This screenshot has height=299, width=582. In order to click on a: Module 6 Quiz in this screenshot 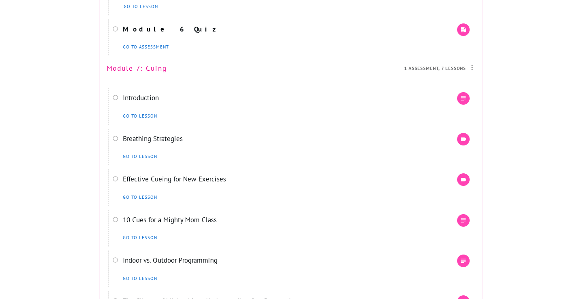, I will do `click(170, 29)`.